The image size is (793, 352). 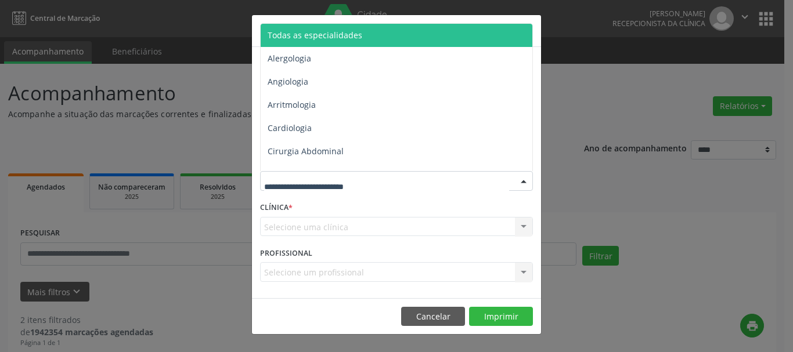 What do you see at coordinates (433, 317) in the screenshot?
I see `button: Cancelar` at bounding box center [433, 317].